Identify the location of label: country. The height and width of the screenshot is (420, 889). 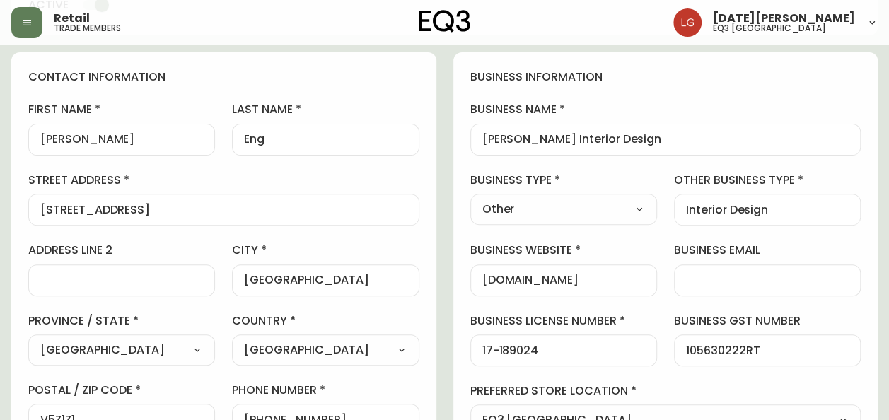
(325, 321).